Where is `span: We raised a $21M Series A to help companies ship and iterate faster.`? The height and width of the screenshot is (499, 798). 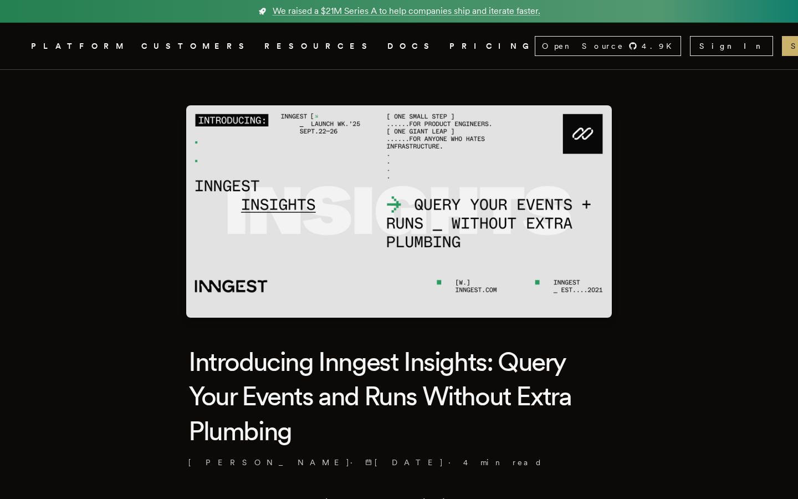
span: We raised a $21M Series A to help companies ship and iterate faster. is located at coordinates (406, 11).